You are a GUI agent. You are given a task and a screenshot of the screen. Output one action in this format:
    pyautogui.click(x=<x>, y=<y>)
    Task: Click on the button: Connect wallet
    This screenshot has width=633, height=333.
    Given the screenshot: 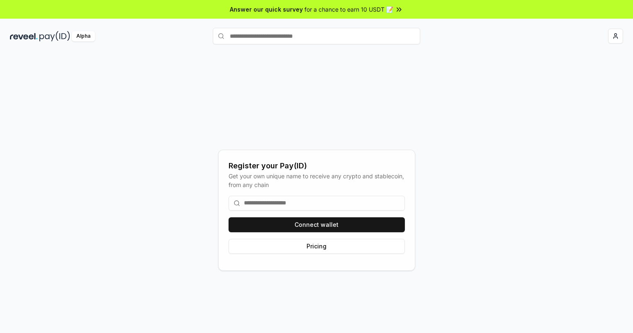 What is the action you would take?
    pyautogui.click(x=316, y=225)
    